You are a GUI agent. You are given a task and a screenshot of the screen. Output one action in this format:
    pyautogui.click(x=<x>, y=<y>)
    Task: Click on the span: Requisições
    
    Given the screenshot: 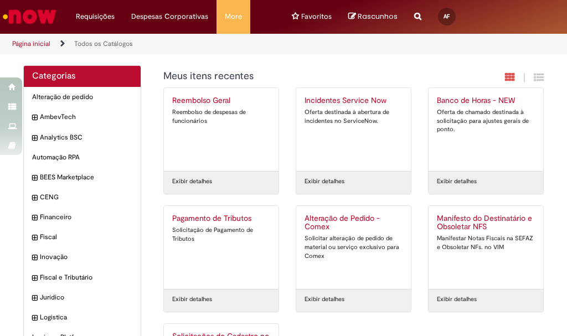 What is the action you would take?
    pyautogui.click(x=95, y=17)
    